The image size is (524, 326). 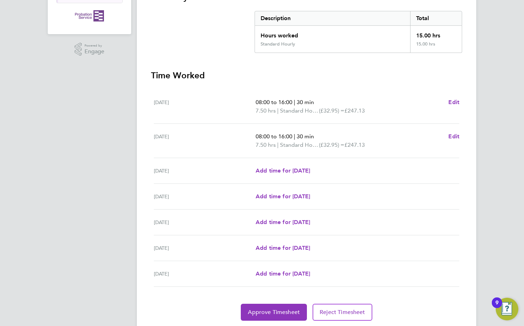 I want to click on button: Reject Timesheet, so click(x=342, y=313).